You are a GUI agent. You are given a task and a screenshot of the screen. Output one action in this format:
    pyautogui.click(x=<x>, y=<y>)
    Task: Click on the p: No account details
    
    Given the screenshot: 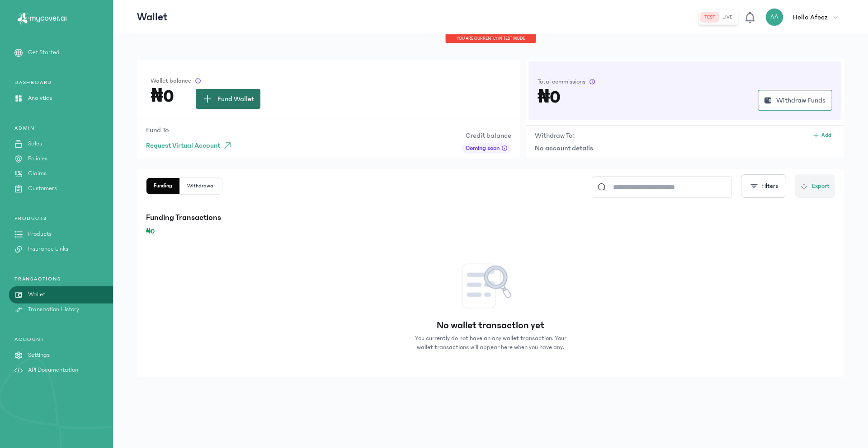 What is the action you would take?
    pyautogui.click(x=684, y=149)
    